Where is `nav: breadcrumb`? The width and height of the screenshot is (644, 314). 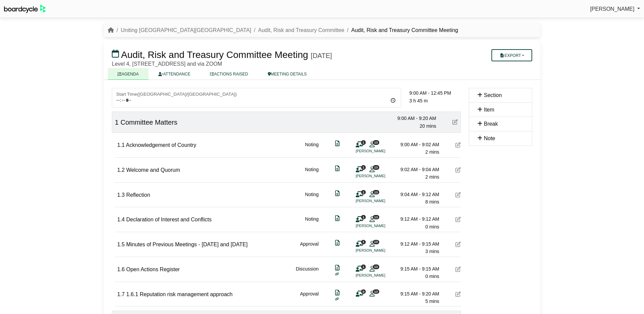 nav: breadcrumb is located at coordinates (283, 30).